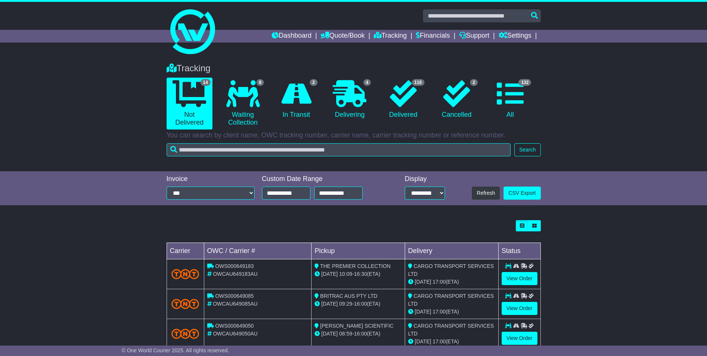  Describe the element at coordinates (346, 274) in the screenshot. I see `span: 10:09` at that location.